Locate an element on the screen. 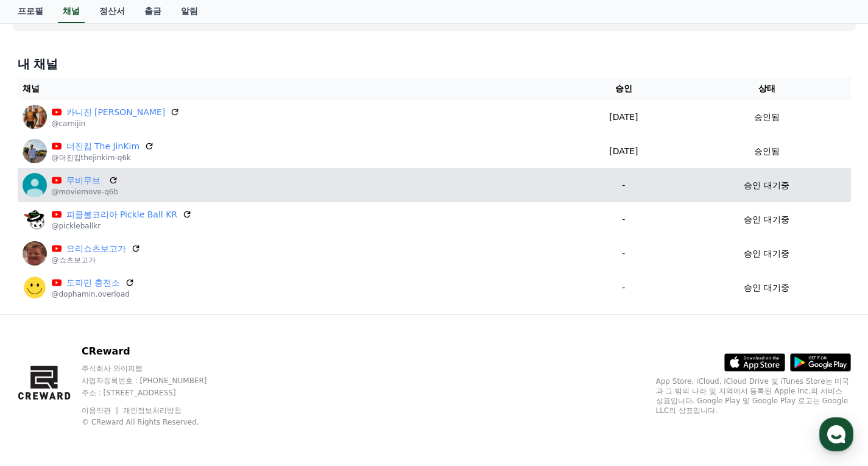 The height and width of the screenshot is (466, 868). img: 카니진 Carni Jin is located at coordinates (34, 117).